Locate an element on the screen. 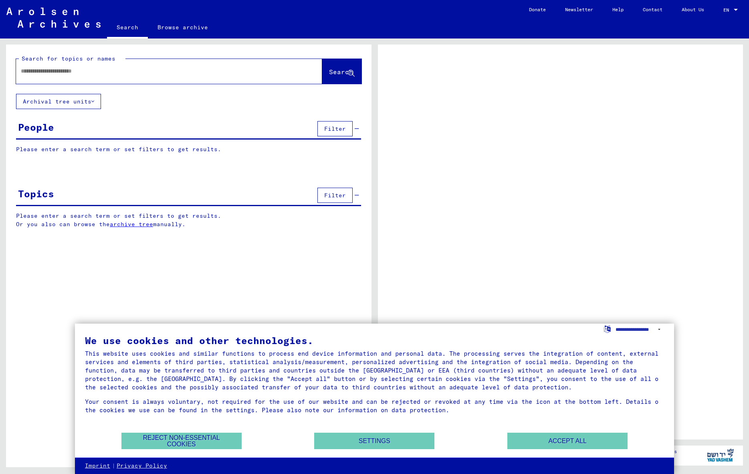 Image resolution: width=749 pixels, height=474 pixels. img: Arolsen_neg.svg is located at coordinates (53, 18).